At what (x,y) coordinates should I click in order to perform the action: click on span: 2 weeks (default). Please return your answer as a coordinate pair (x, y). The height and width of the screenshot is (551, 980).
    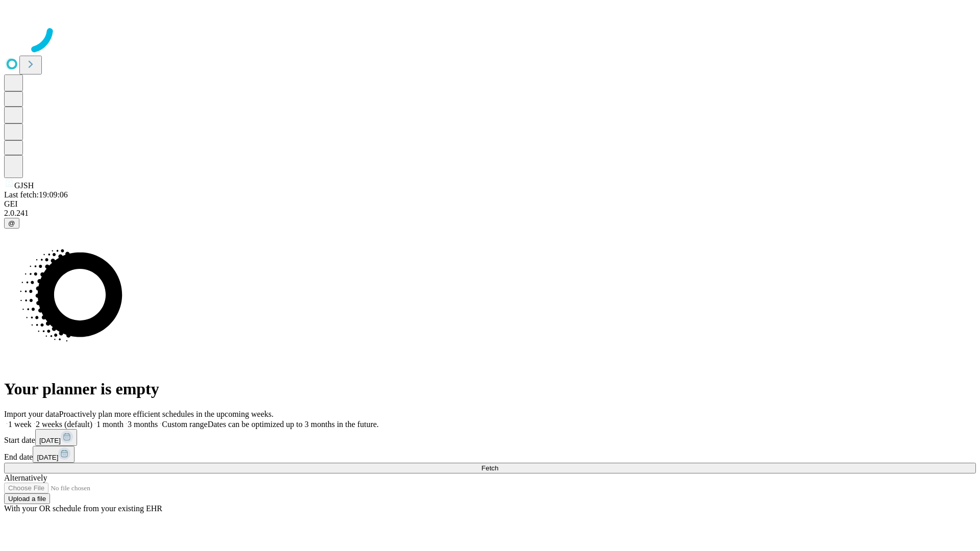
    Looking at the image, I should click on (64, 423).